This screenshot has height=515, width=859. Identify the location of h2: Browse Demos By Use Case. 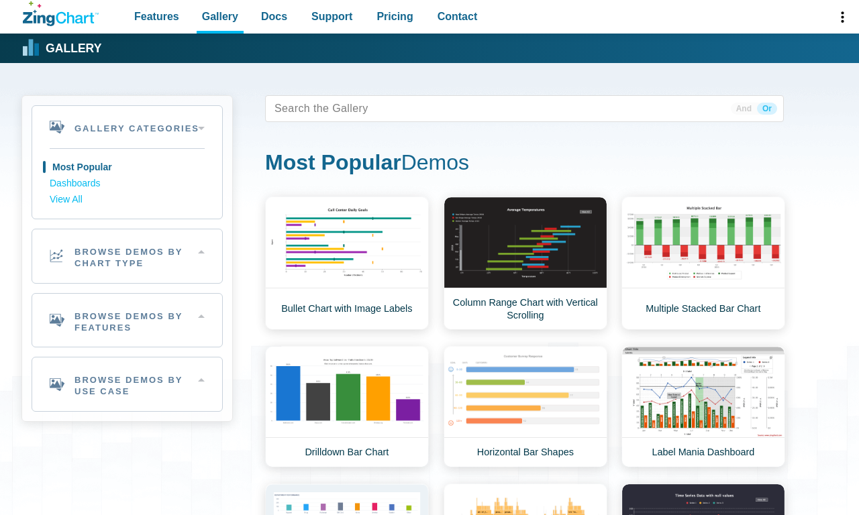
(127, 384).